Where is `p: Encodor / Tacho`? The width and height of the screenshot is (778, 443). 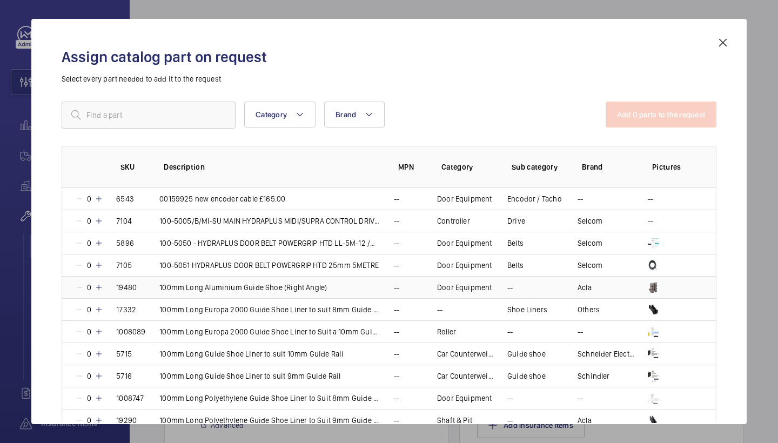 p: Encodor / Tacho is located at coordinates (535, 199).